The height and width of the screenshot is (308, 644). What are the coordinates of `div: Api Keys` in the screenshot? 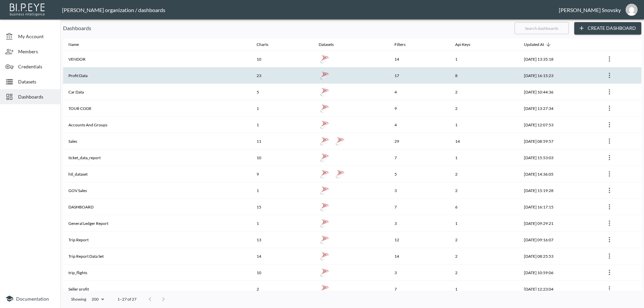 It's located at (463, 44).